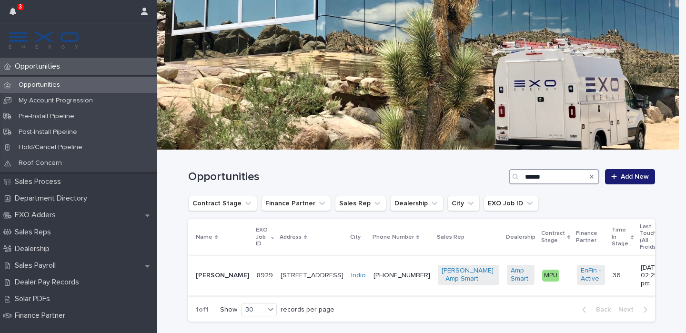 Image resolution: width=686 pixels, height=333 pixels. I want to click on span: Next, so click(629, 310).